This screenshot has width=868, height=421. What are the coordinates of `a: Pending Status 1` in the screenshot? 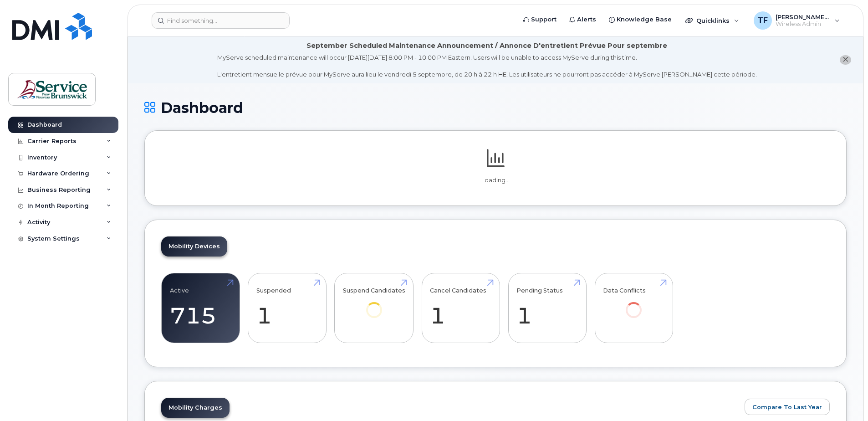 It's located at (547, 308).